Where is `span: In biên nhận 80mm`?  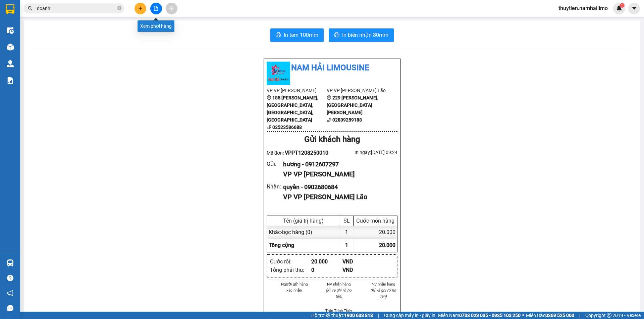
span: In biên nhận 80mm is located at coordinates (365, 35).